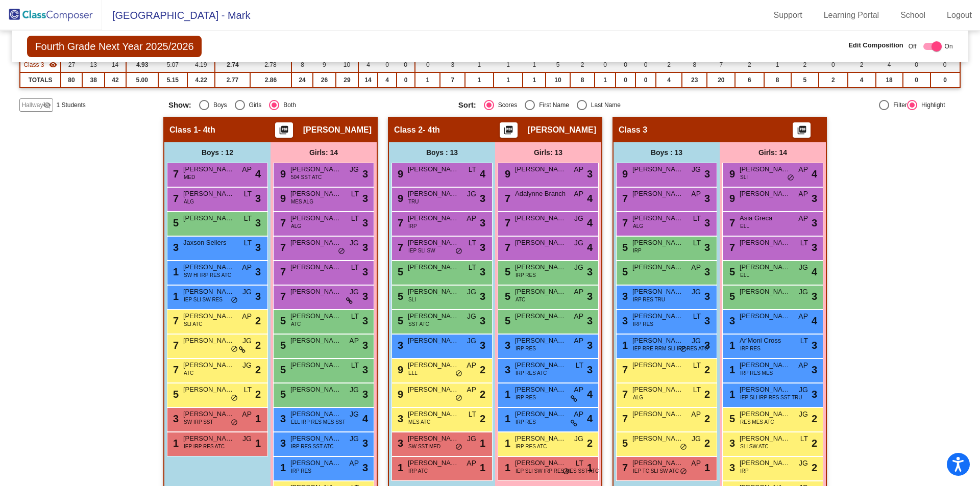 Image resolution: width=980 pixels, height=486 pixels. Describe the element at coordinates (599, 105) in the screenshot. I see `mat-radio-group: Select an option` at that location.